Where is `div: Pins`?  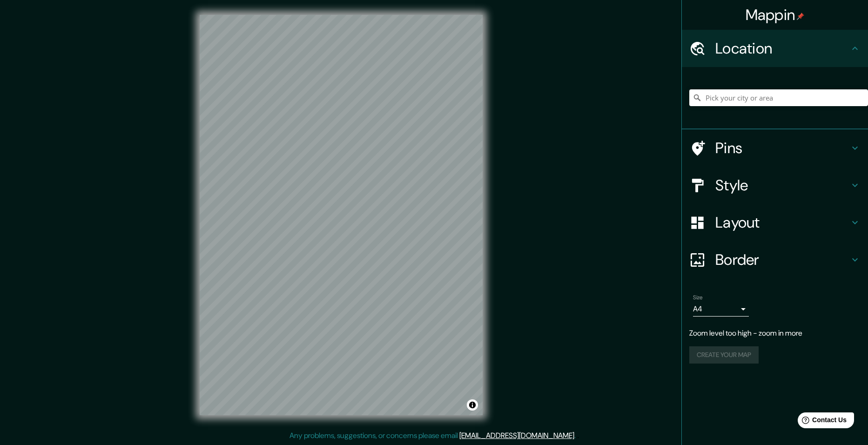 div: Pins is located at coordinates (775, 148).